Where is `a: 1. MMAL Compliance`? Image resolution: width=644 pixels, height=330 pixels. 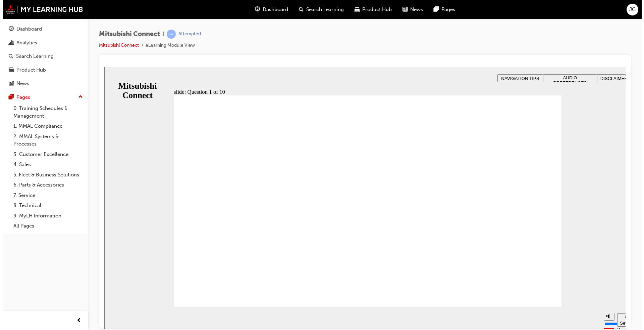
a: 1. MMAL Compliance is located at coordinates (45, 126).